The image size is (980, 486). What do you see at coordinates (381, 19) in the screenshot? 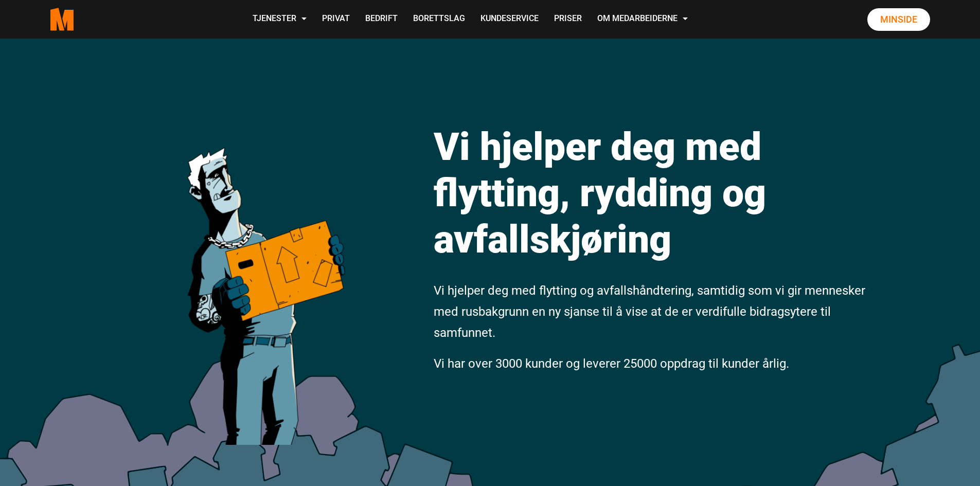
I see `a: Bedrift` at bounding box center [381, 19].